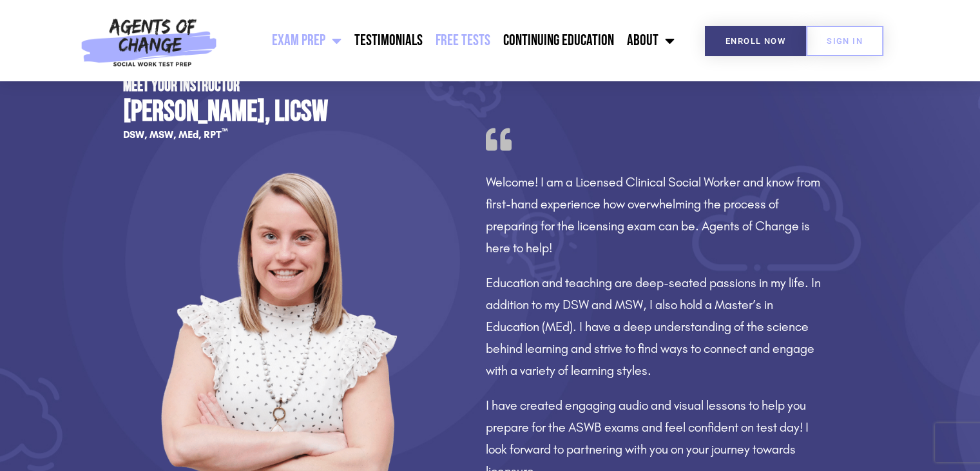  I want to click on a: Testimonials, so click(388, 40).